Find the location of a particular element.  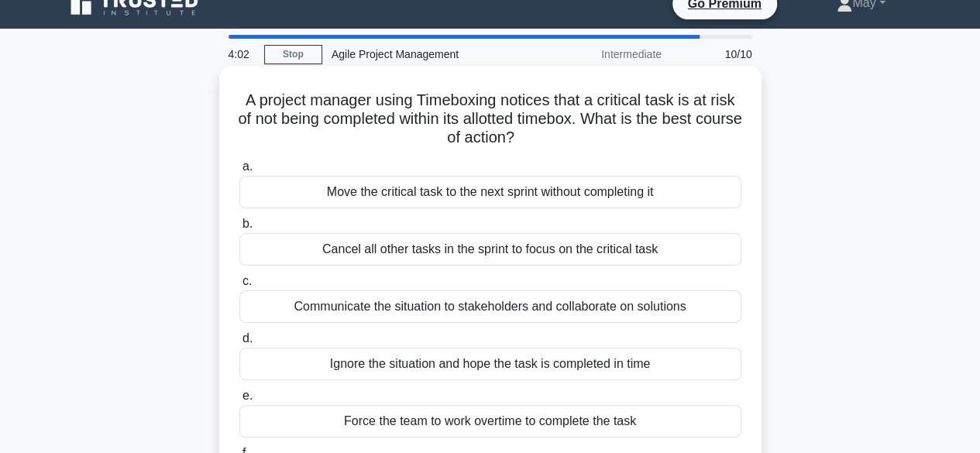

h5: A project manager using Timeboxing notices that a critical task is at risk of not being completed... is located at coordinates (490, 119).